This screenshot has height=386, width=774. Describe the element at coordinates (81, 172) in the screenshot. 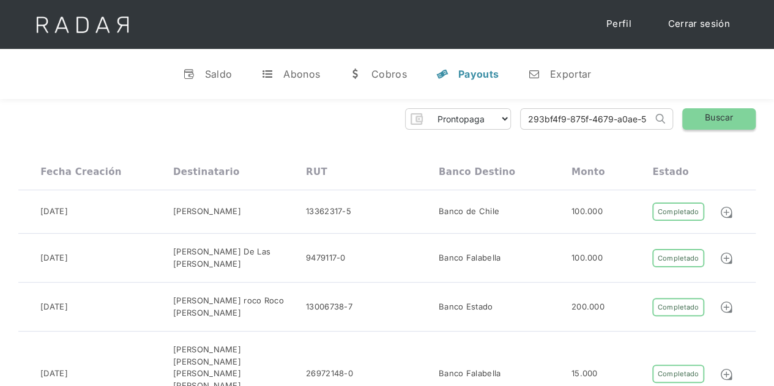

I see `div: Fecha creación` at that location.